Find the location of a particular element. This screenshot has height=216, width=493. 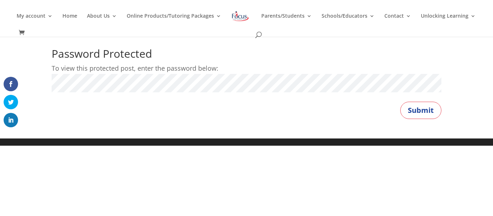

h1: Password Protected is located at coordinates (247, 56).